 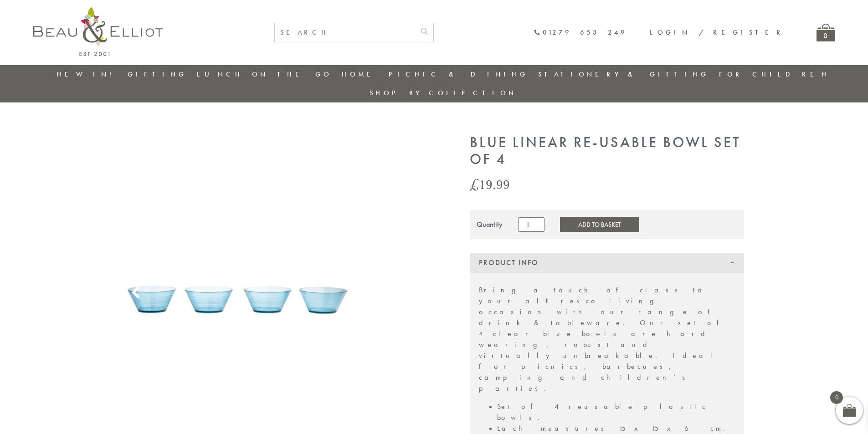 What do you see at coordinates (616, 412) in the screenshot?
I see `li: Set of 4 reusable plastic bowls.` at bounding box center [616, 412].